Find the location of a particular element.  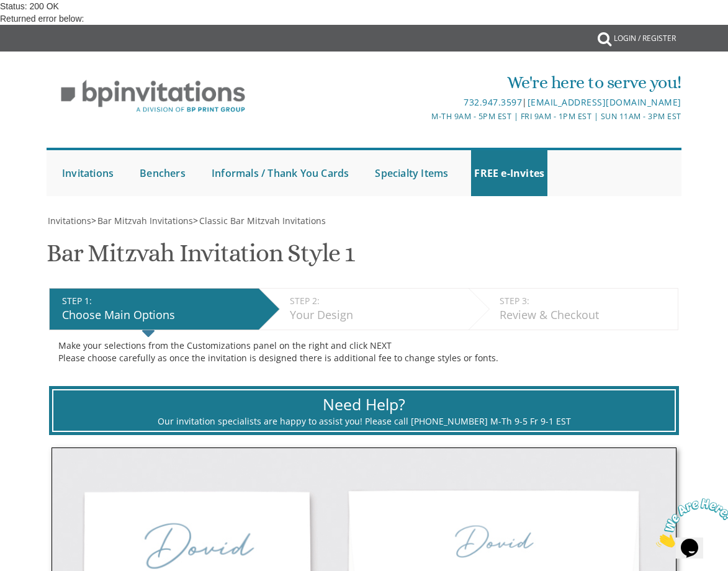

a: Specialty Items is located at coordinates (412, 173).